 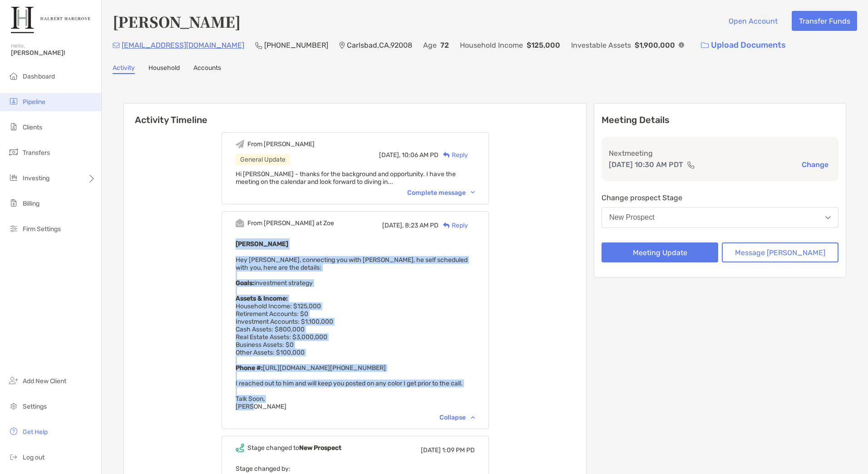 I want to click on img: Phone Icon, so click(x=258, y=45).